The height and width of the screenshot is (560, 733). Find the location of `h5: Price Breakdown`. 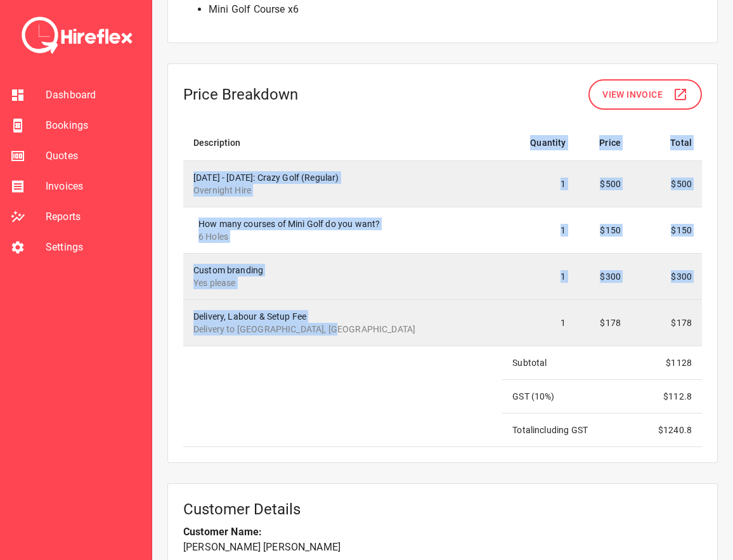

h5: Price Breakdown is located at coordinates (240, 95).